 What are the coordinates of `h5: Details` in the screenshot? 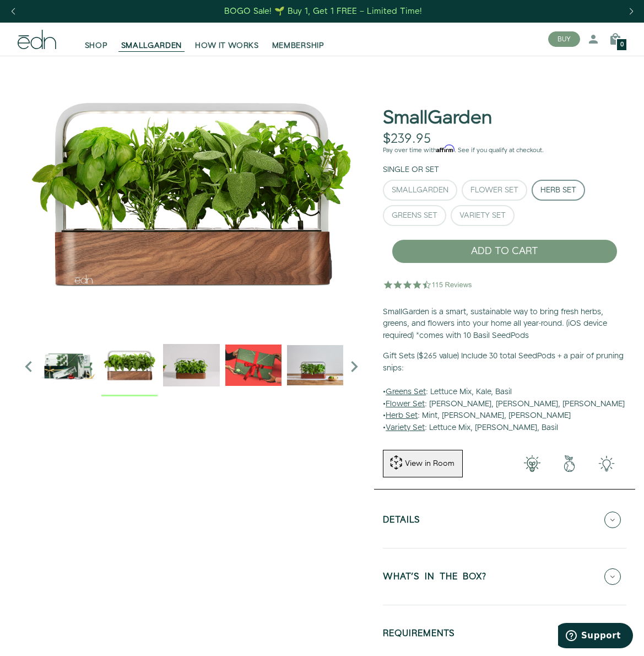 It's located at (402, 521).